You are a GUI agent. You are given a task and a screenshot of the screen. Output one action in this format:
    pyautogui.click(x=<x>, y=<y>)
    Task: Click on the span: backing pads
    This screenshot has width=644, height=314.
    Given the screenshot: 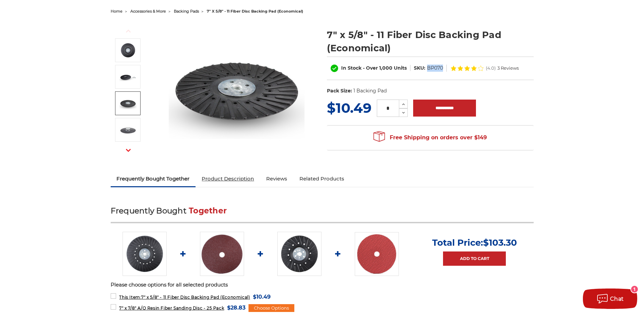 What is the action you would take?
    pyautogui.click(x=186, y=11)
    